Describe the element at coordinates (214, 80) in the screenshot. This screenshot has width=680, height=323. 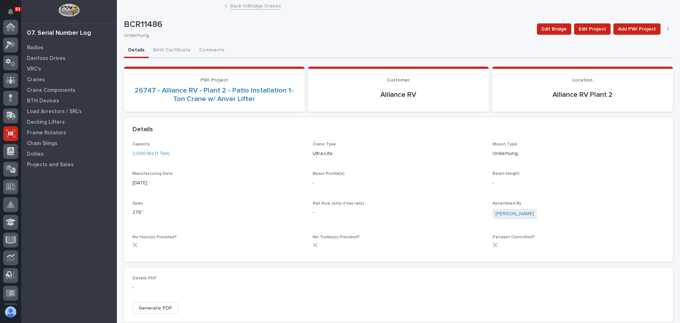
I see `span: PWI Project` at that location.